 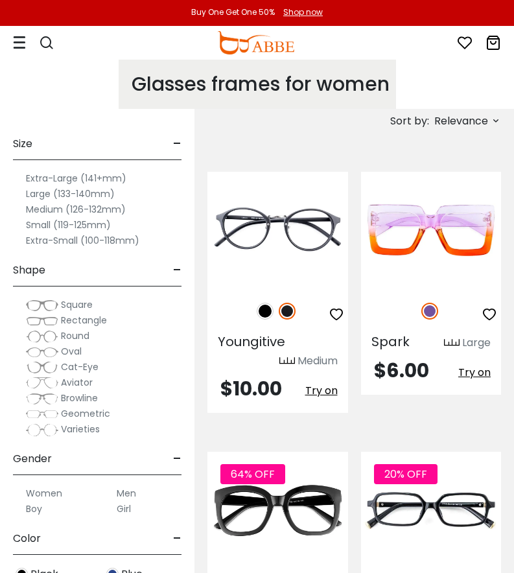 I want to click on span: Geometric, so click(x=86, y=414).